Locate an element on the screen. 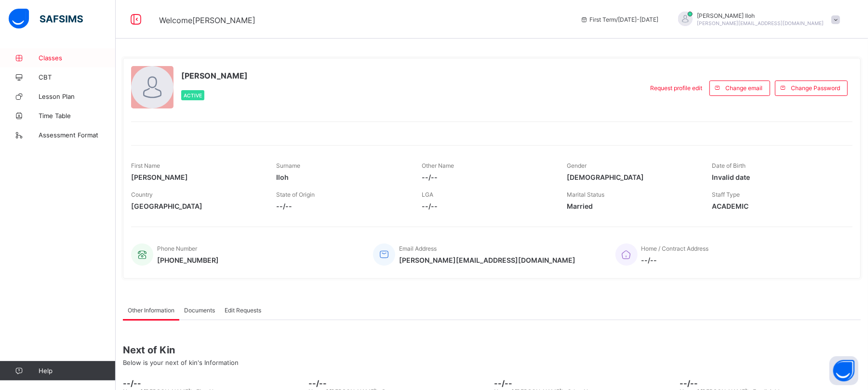 The width and height of the screenshot is (868, 390). span: CBT is located at coordinates (77, 77).